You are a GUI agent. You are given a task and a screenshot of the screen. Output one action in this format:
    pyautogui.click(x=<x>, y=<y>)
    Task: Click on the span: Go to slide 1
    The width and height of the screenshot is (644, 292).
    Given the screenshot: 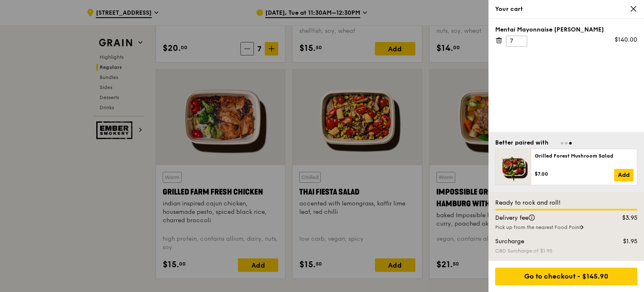 What is the action you would take?
    pyautogui.click(x=562, y=143)
    